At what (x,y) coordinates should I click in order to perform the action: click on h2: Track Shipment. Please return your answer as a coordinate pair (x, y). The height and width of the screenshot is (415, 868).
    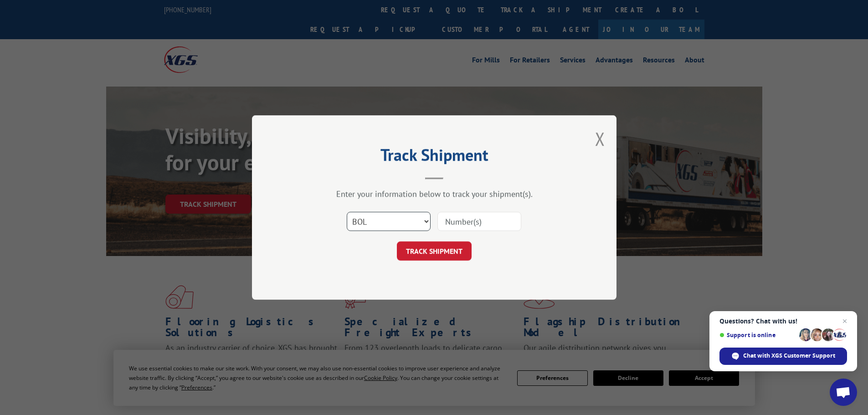
    Looking at the image, I should click on (434, 157).